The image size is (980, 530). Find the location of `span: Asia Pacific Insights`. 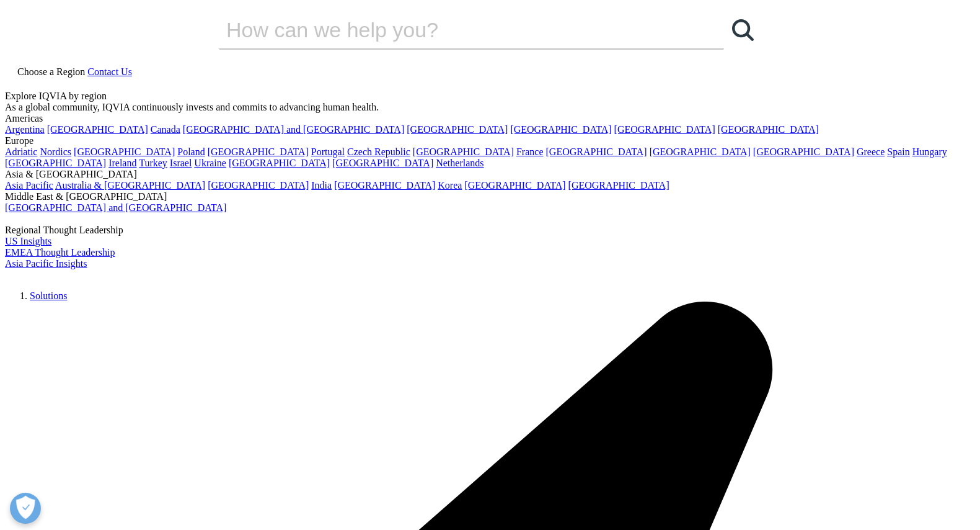

span: Asia Pacific Insights is located at coordinates (46, 263).